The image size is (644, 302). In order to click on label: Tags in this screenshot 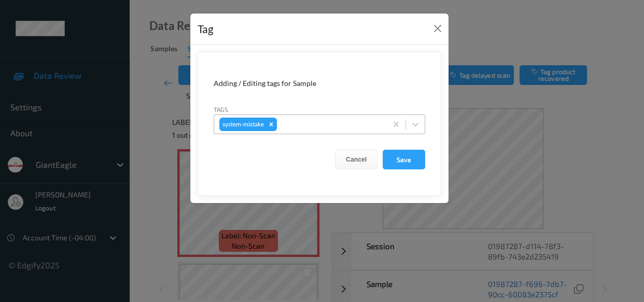, I will do `click(221, 110)`.